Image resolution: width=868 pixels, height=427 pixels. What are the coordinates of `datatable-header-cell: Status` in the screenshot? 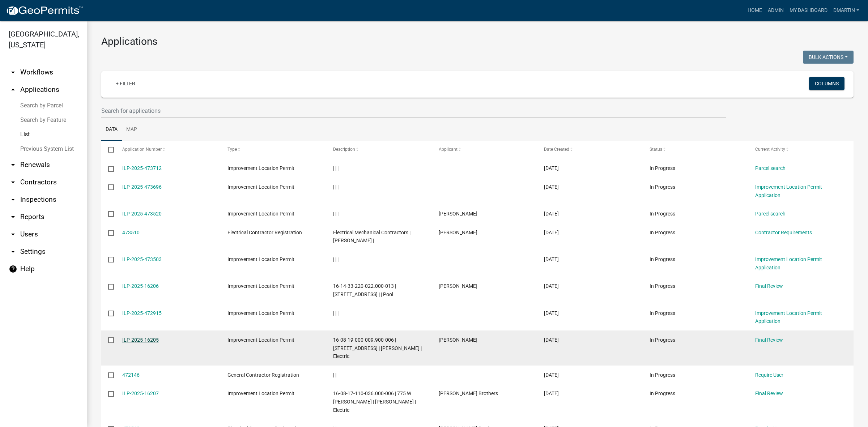 It's located at (696, 150).